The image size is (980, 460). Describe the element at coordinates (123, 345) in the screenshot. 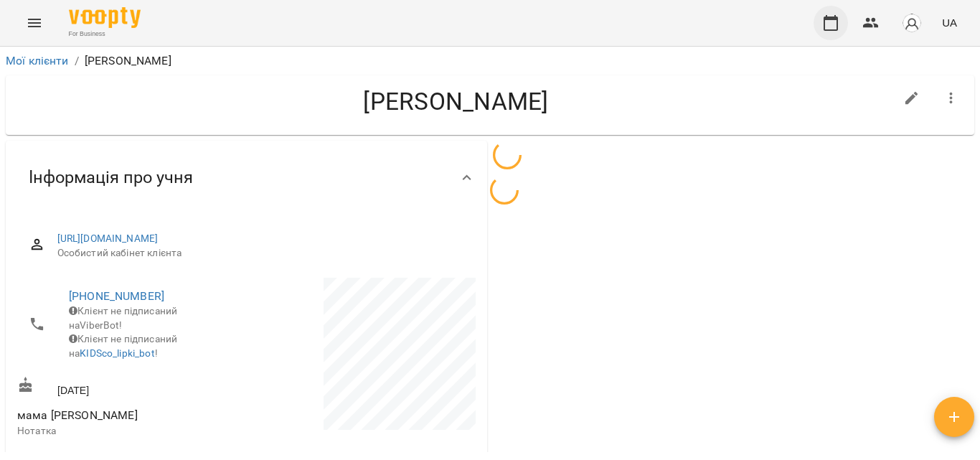

I see `span: Клієнт не підписаний на !` at that location.